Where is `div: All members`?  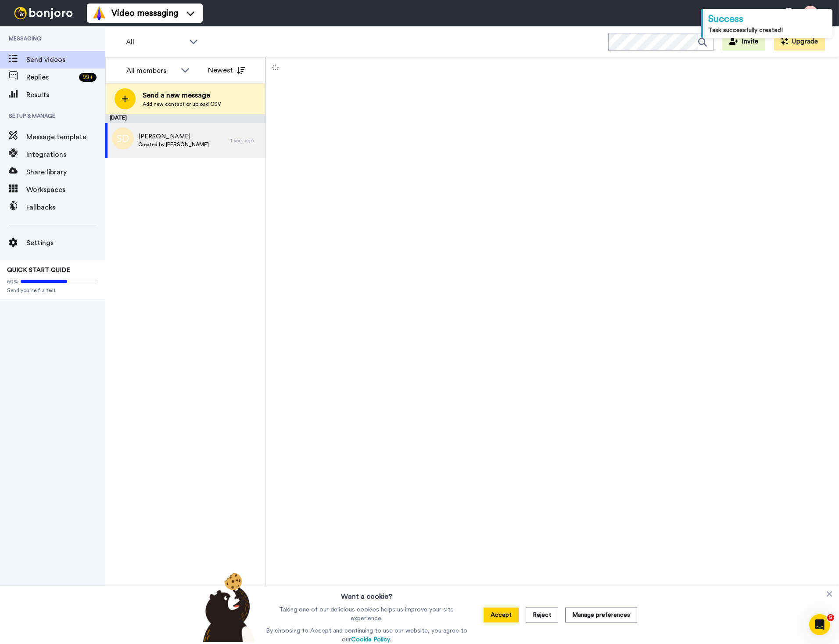 div: All members is located at coordinates (152, 71).